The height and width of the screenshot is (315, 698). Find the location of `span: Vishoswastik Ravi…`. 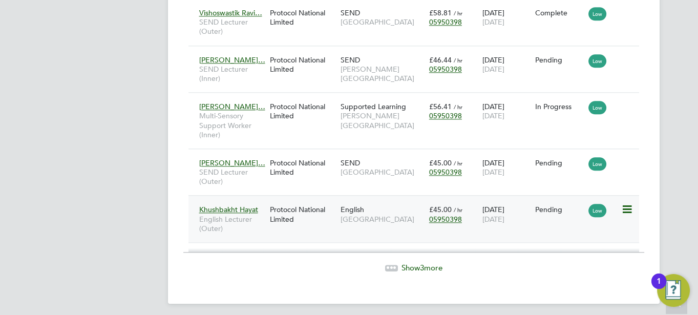

span: Vishoswastik Ravi… is located at coordinates (230, 13).